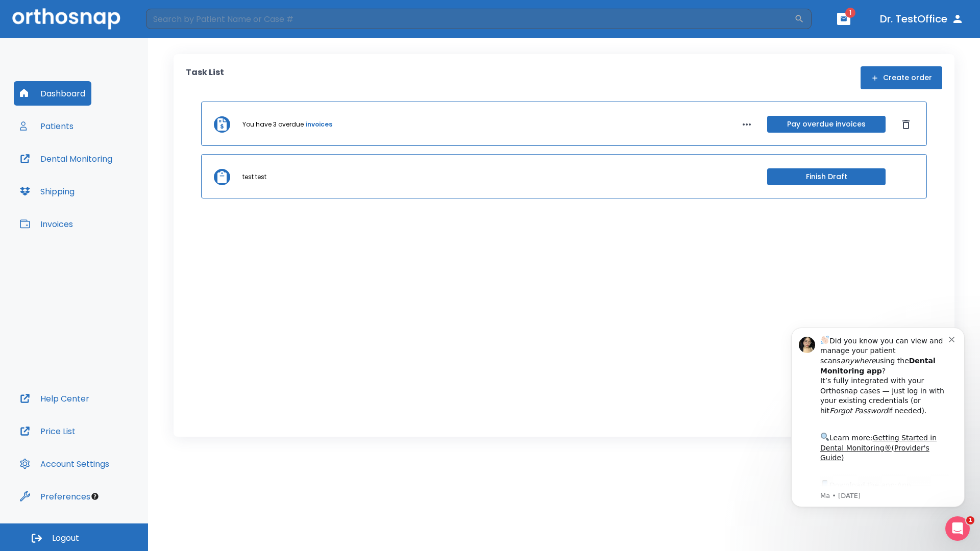 The height and width of the screenshot is (551, 980). What do you see at coordinates (54, 398) in the screenshot?
I see `button: Help Center` at bounding box center [54, 398].